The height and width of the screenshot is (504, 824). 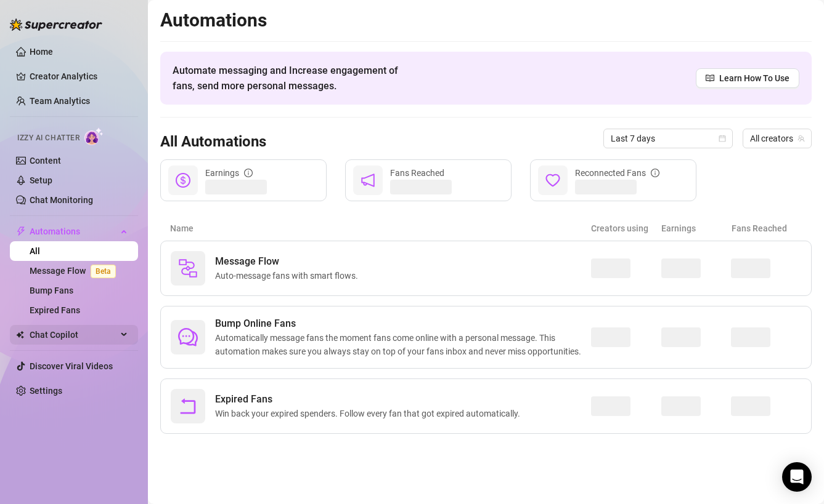 What do you see at coordinates (723, 138) in the screenshot?
I see `span: calendar` at bounding box center [723, 138].